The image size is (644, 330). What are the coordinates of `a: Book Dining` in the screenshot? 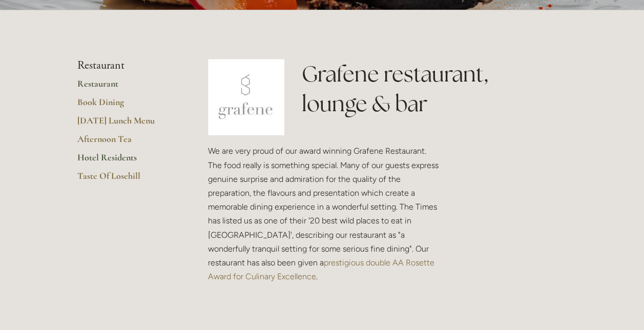 It's located at (126, 105).